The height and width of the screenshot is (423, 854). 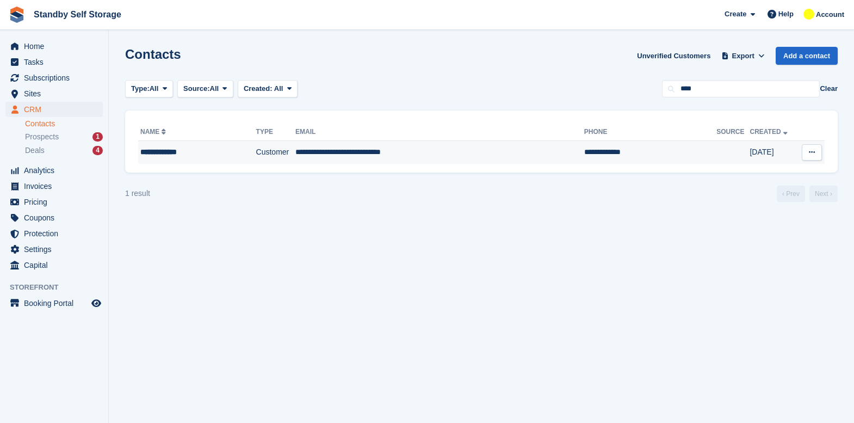 What do you see at coordinates (57, 265) in the screenshot?
I see `span: Capital` at bounding box center [57, 265].